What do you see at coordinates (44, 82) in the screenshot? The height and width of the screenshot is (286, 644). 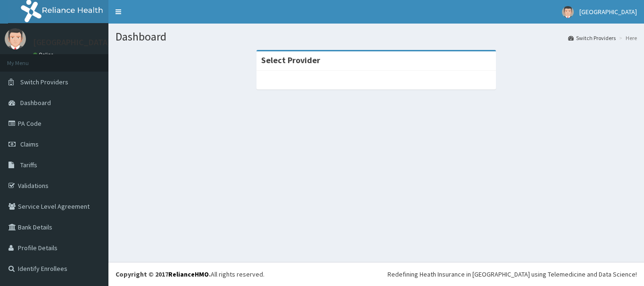 I see `span: Switch Providers` at bounding box center [44, 82].